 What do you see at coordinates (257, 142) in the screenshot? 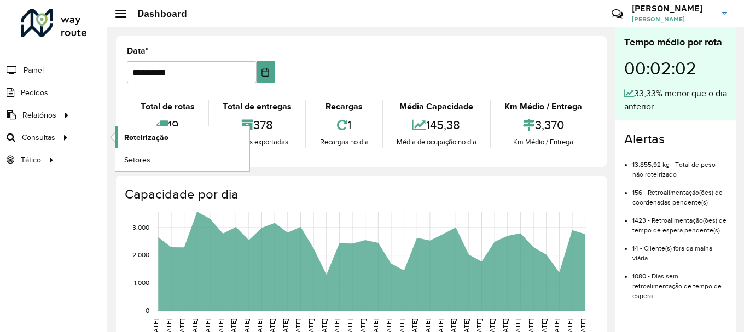
I see `div: Entregas exportadas` at bounding box center [257, 142].